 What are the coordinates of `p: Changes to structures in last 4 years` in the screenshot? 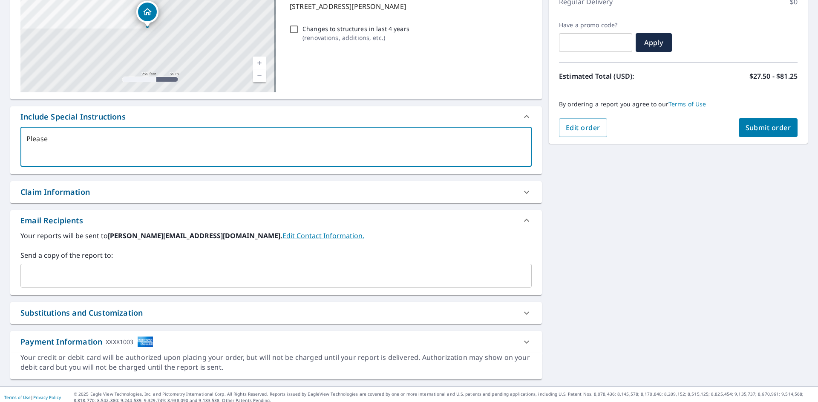 It's located at (356, 29).